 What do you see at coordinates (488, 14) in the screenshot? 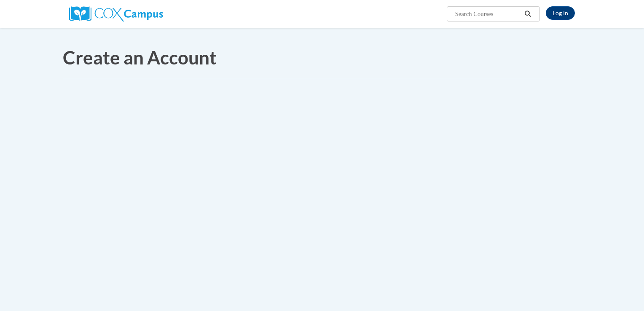
I see `input: Search Courses` at bounding box center [488, 14].